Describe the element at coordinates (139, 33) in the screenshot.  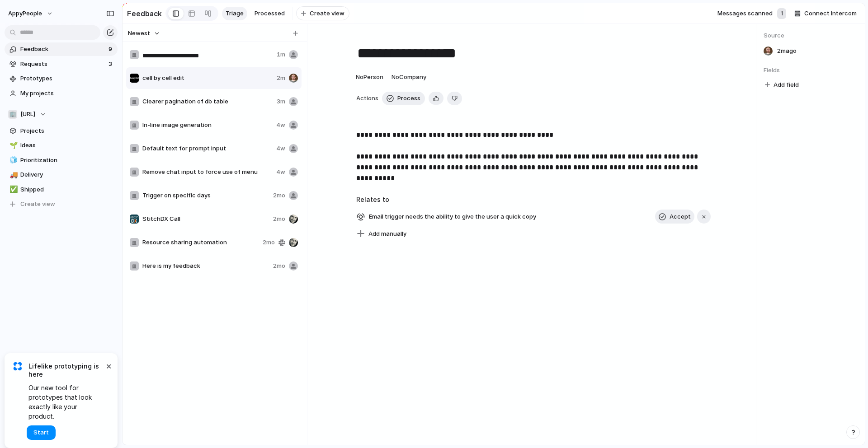
I see `span: Newest` at that location.